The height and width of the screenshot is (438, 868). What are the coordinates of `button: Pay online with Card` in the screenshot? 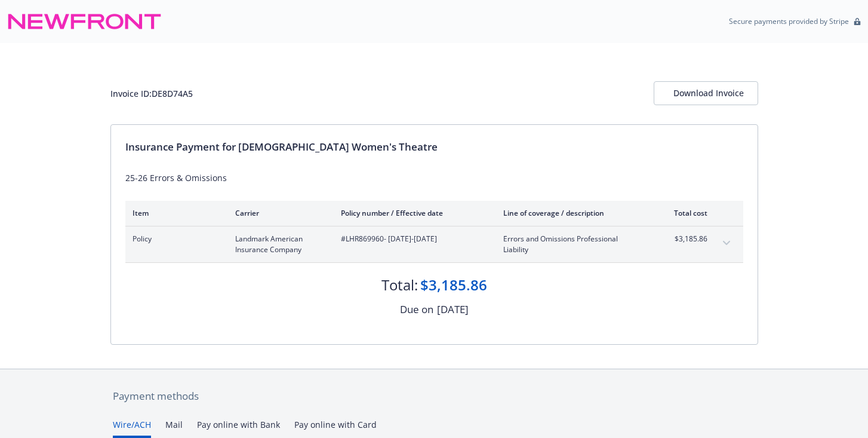 It's located at (336, 427).